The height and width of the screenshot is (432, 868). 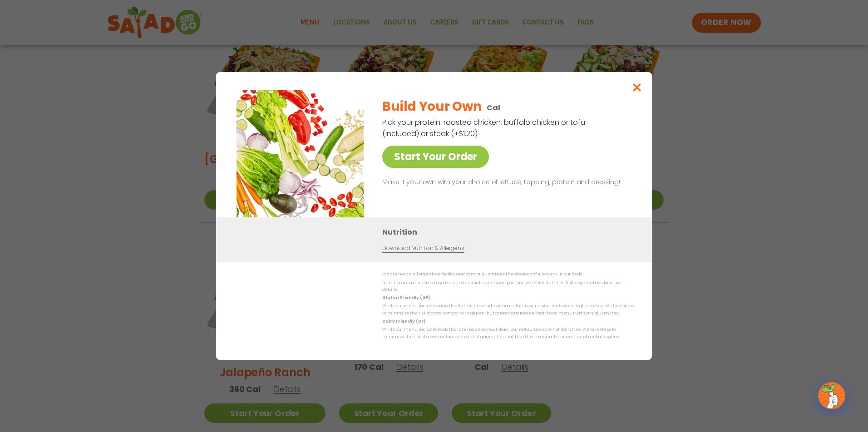 What do you see at coordinates (300, 154) in the screenshot?
I see `img: Featured product photo for Build Your Own` at bounding box center [300, 154].